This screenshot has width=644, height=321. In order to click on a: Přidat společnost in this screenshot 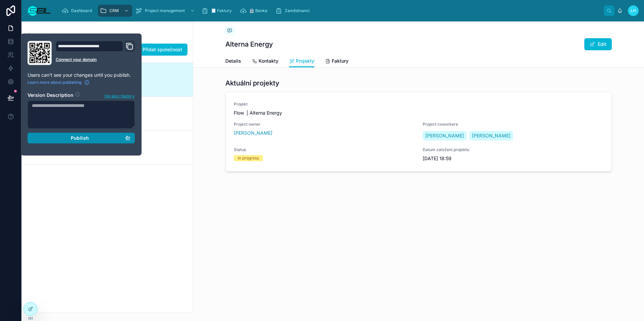, I will do `click(158, 50)`.